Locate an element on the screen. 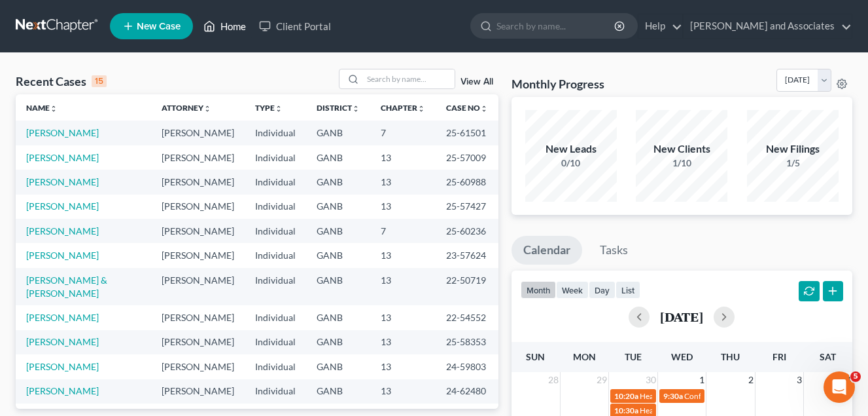 This screenshot has height=416, width=868. div: Recent Cases is located at coordinates (61, 81).